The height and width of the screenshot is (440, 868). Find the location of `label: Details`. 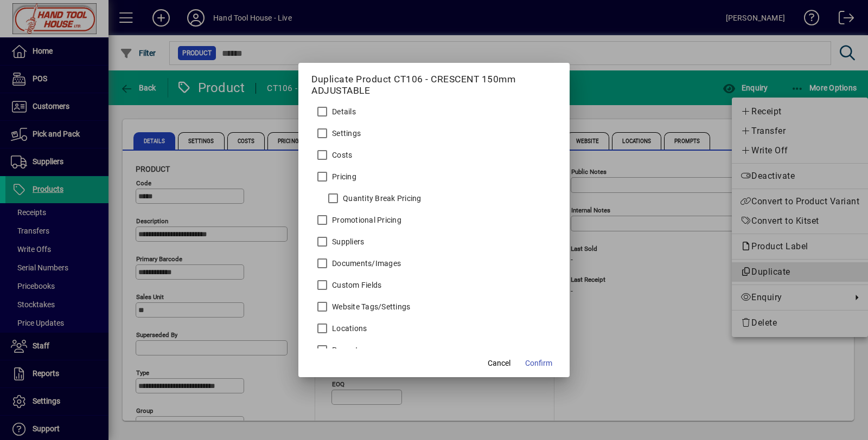

label: Details is located at coordinates (343, 112).